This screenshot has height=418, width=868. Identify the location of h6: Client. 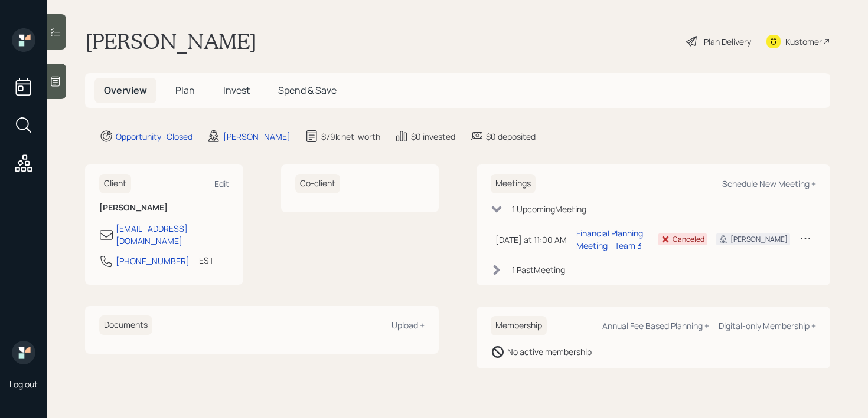
(115, 184).